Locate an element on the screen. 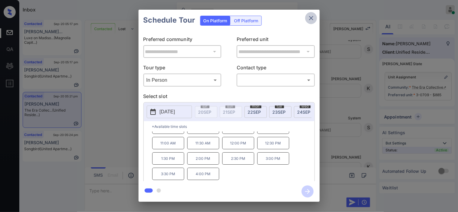  p: 12:00 PM is located at coordinates (238, 143).